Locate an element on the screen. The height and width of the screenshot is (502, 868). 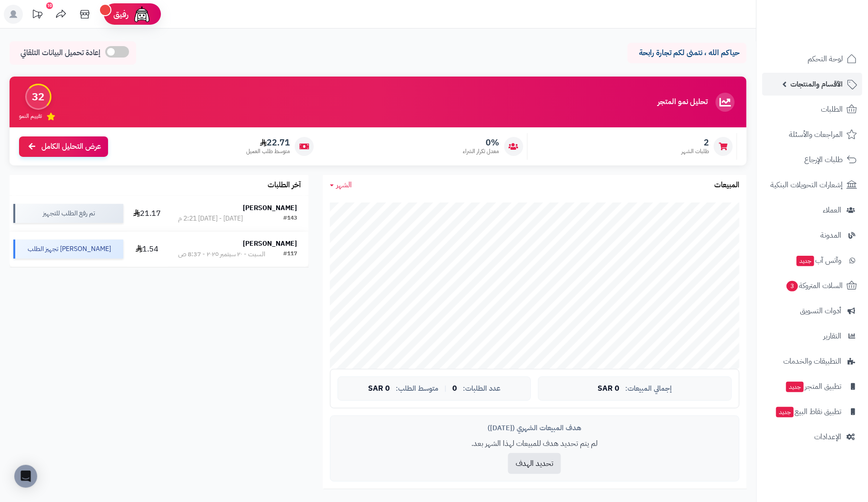
span: 0% is located at coordinates (482, 143).